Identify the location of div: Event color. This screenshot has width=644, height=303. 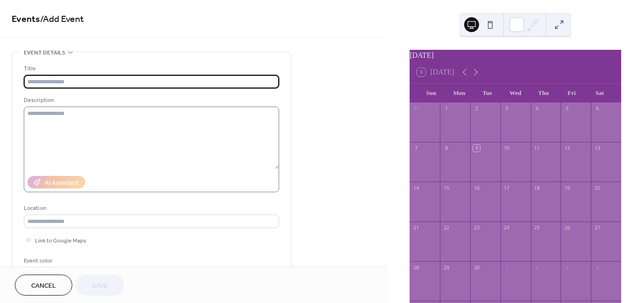
(59, 261).